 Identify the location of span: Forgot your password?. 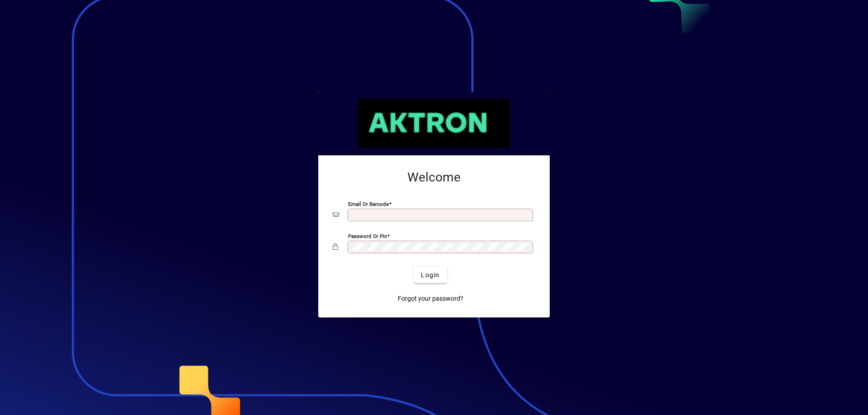
(431, 298).